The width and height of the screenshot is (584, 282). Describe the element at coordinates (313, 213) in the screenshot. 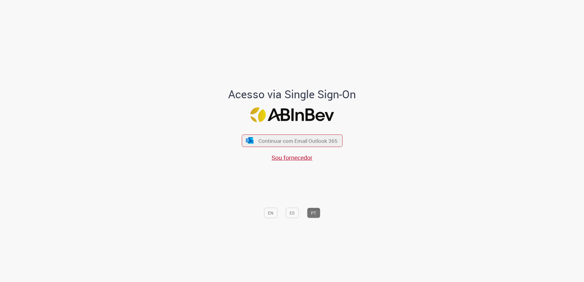

I see `button: PT` at that location.